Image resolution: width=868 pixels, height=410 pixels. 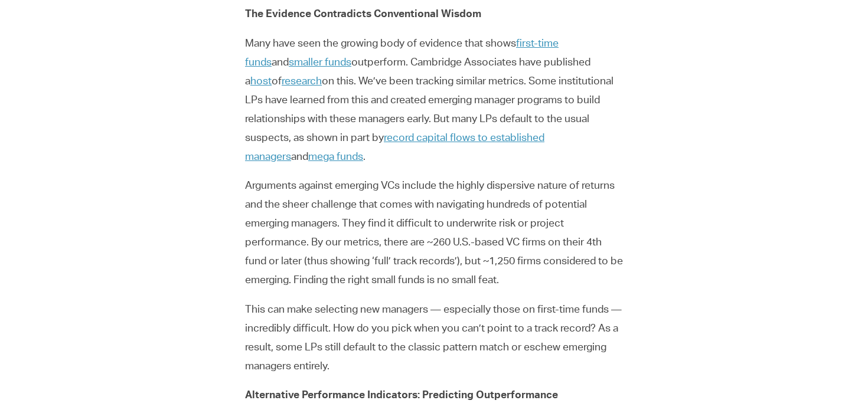 I want to click on a: research, so click(x=302, y=82).